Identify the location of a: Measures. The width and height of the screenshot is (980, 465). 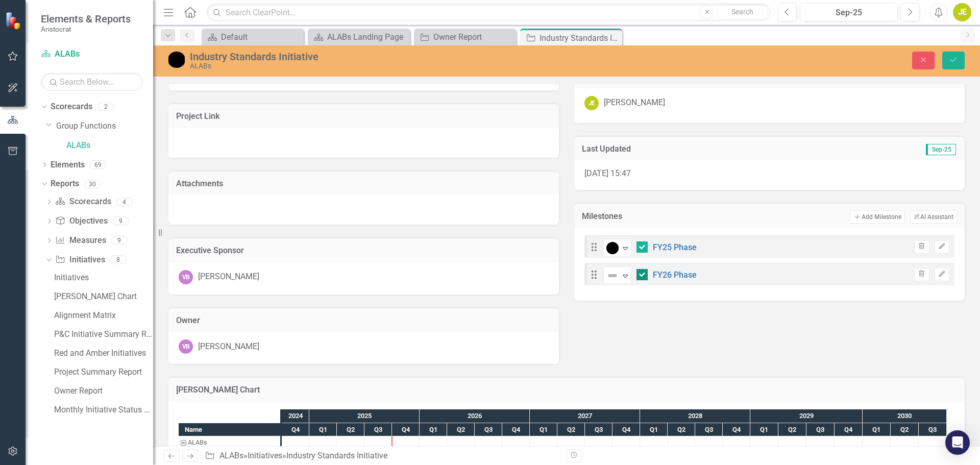
(80, 241).